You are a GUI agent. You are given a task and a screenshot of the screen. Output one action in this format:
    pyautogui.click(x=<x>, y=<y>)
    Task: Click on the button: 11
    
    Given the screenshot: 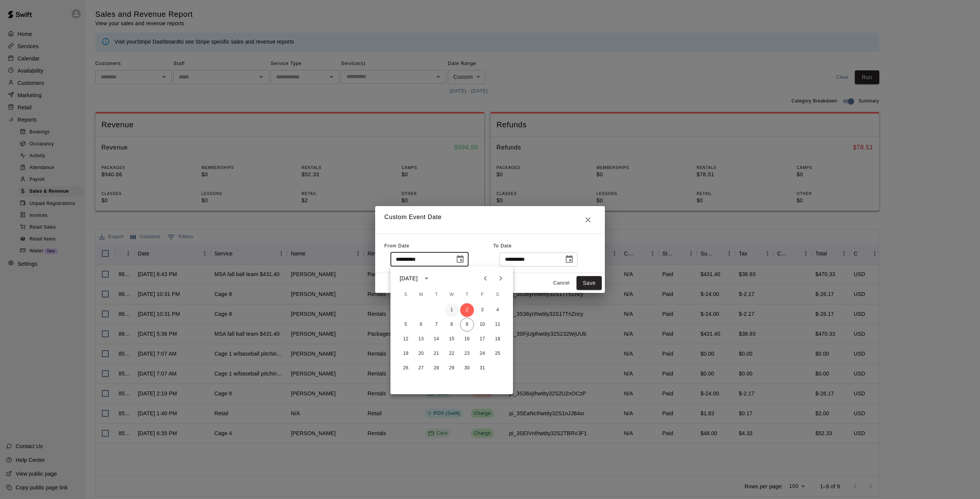 What is the action you would take?
    pyautogui.click(x=498, y=325)
    